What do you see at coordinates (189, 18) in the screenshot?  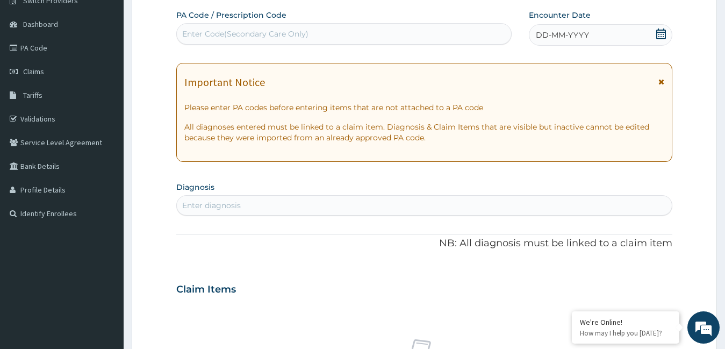 I see `div: Minimize live chat window` at bounding box center [189, 18].